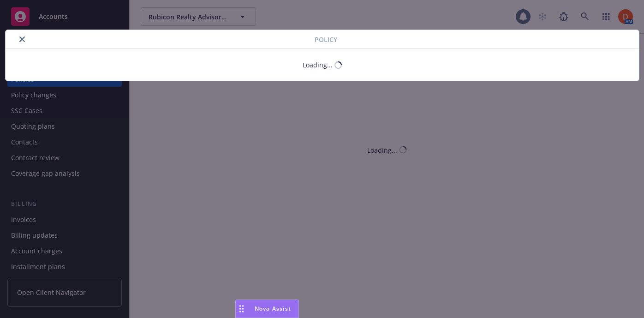 The height and width of the screenshot is (318, 644). Describe the element at coordinates (273, 308) in the screenshot. I see `span: Nova Assist` at that location.